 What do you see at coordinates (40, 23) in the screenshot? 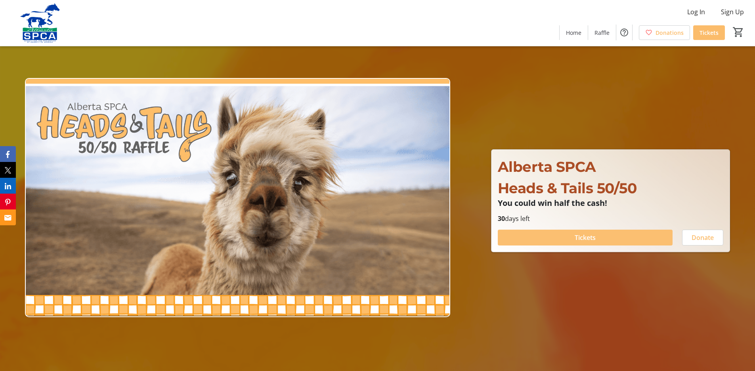
I see `img: Alberta SPCA's Logo` at bounding box center [40, 23].